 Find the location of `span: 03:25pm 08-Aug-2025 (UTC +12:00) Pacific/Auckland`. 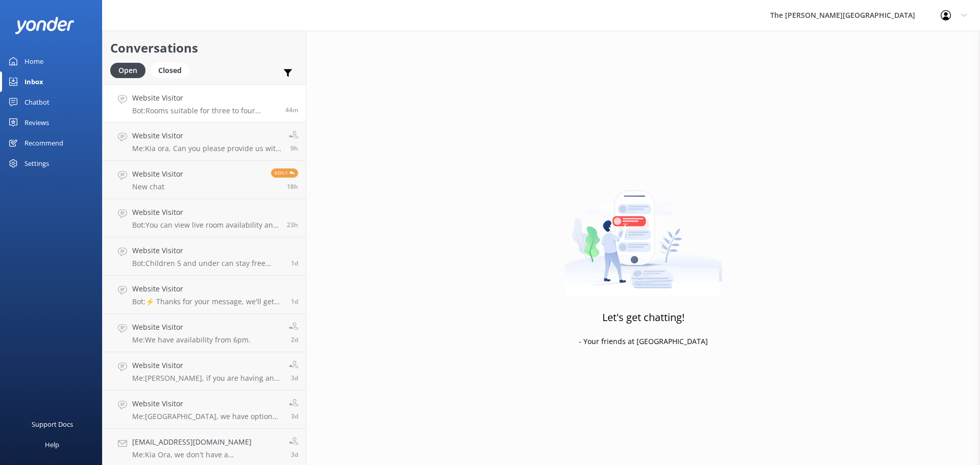

span: 03:25pm 08-Aug-2025 (UTC +12:00) Pacific/Auckland is located at coordinates (295, 454).